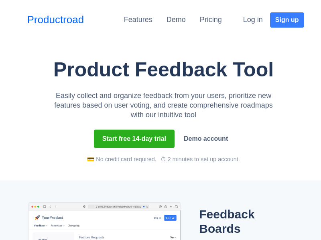 This screenshot has height=240, width=321. Describe the element at coordinates (163, 105) in the screenshot. I see `p: Easily collect and organize feedback from your users, prioritize new features based on user votin...` at that location.